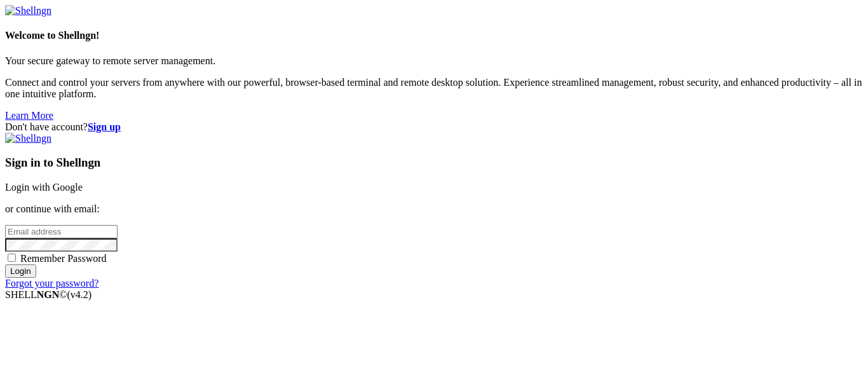 The width and height of the screenshot is (868, 375). Describe the element at coordinates (104, 126) in the screenshot. I see `a: Sign up` at that location.